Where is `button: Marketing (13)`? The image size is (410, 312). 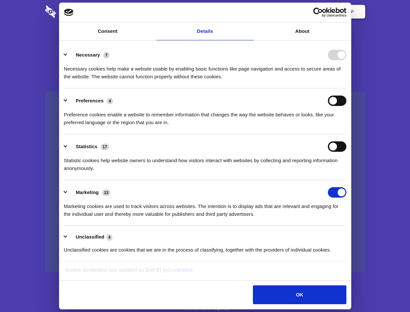
button: Marketing (13) is located at coordinates (89, 192).